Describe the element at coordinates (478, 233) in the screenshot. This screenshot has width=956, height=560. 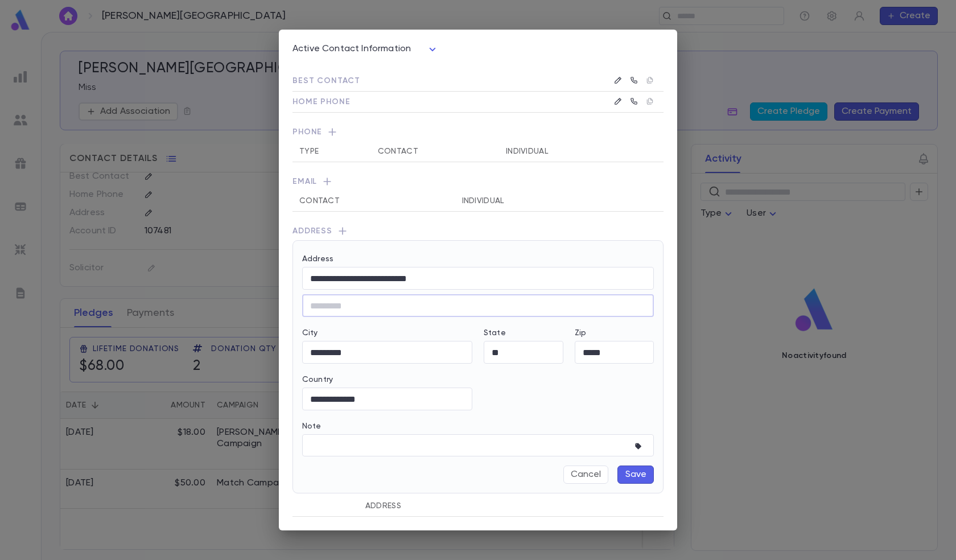
I see `span: Address` at that location.